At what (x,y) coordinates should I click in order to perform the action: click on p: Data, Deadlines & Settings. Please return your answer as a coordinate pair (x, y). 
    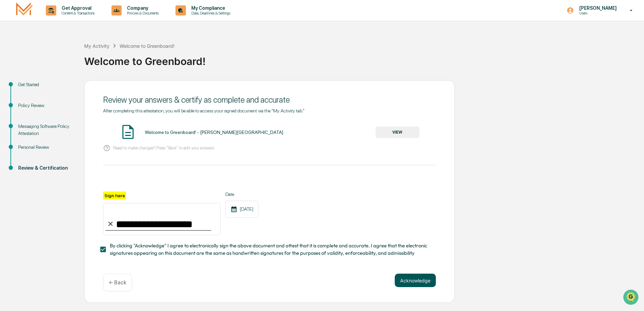
    Looking at the image, I should click on (210, 13).